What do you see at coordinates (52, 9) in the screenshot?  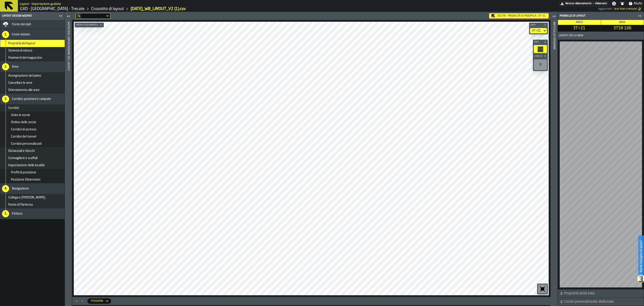 I see `a: link-to-/wh/i/7274009e-5361-4e21-8e36-7045ee840609` at bounding box center [52, 9].